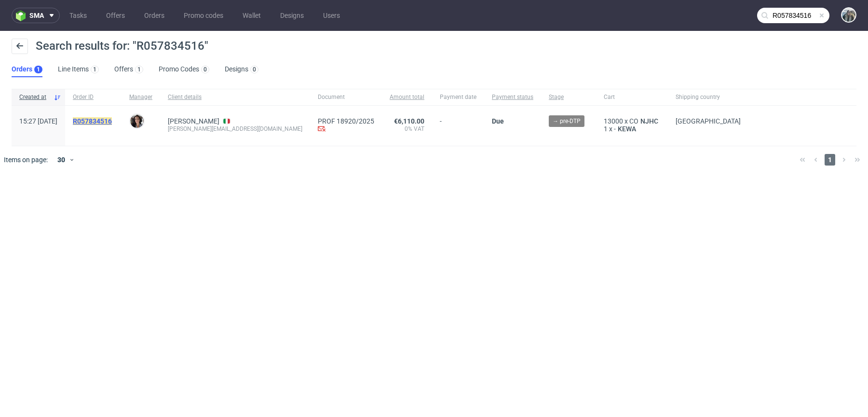 The image size is (868, 417). What do you see at coordinates (235, 97) in the screenshot?
I see `span: Client details` at bounding box center [235, 97].